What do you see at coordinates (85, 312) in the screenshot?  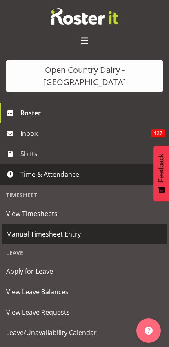 I see `span: View Leave Requests` at bounding box center [85, 312].